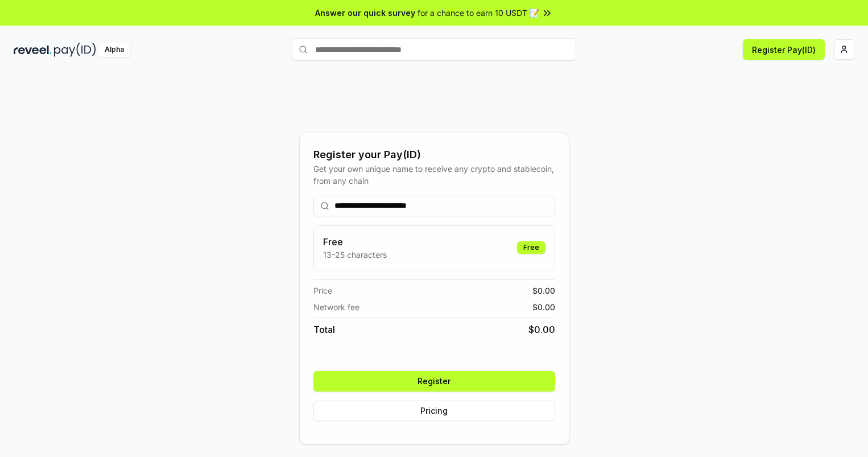 The width and height of the screenshot is (868, 457). Describe the element at coordinates (324, 330) in the screenshot. I see `span: Total` at that location.